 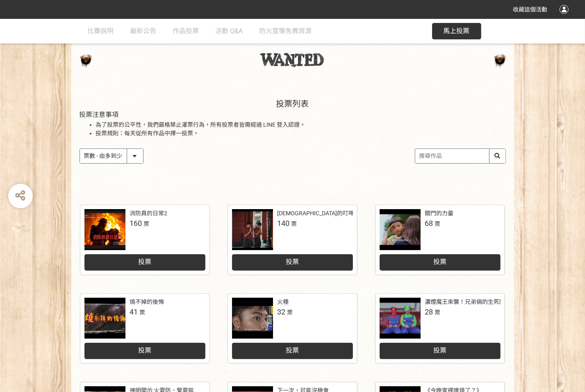 What do you see at coordinates (283, 301) in the screenshot?
I see `div: 火種` at bounding box center [283, 301].